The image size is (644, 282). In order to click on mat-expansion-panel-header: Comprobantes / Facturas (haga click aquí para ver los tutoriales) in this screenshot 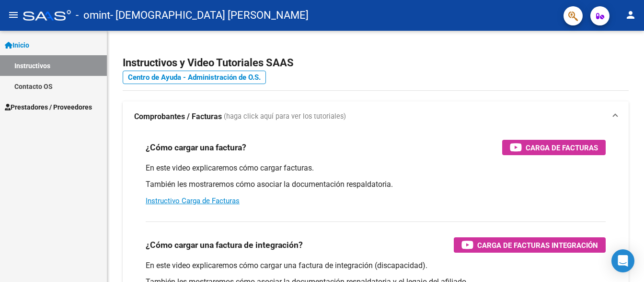, I will do `click(376, 117)`.